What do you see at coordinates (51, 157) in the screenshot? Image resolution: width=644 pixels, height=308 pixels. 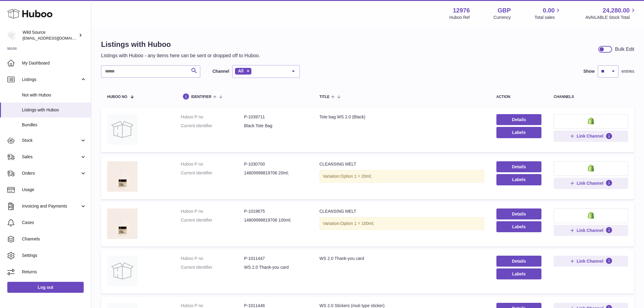 I see `span: Sales` at bounding box center [51, 157].